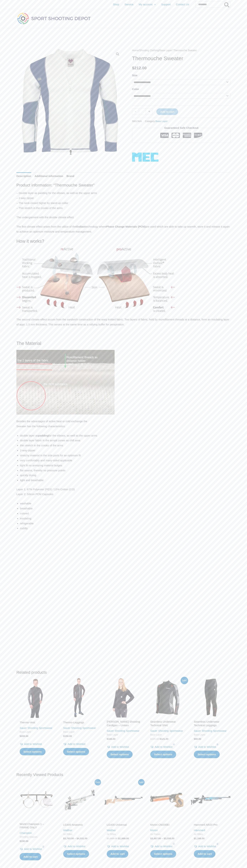 This screenshot has width=247, height=868. What do you see at coordinates (145, 157) in the screenshot?
I see `a: MEC` at bounding box center [145, 157].